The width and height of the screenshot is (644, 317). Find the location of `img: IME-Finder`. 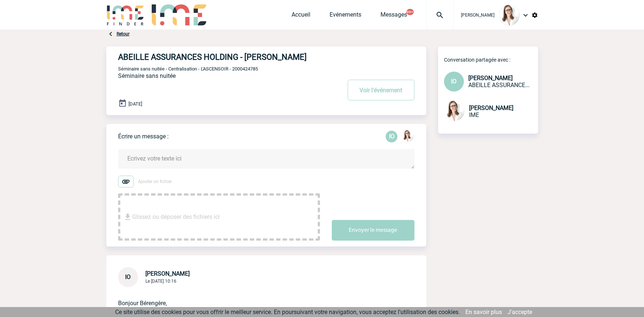

img: IME-Finder is located at coordinates (126, 15).